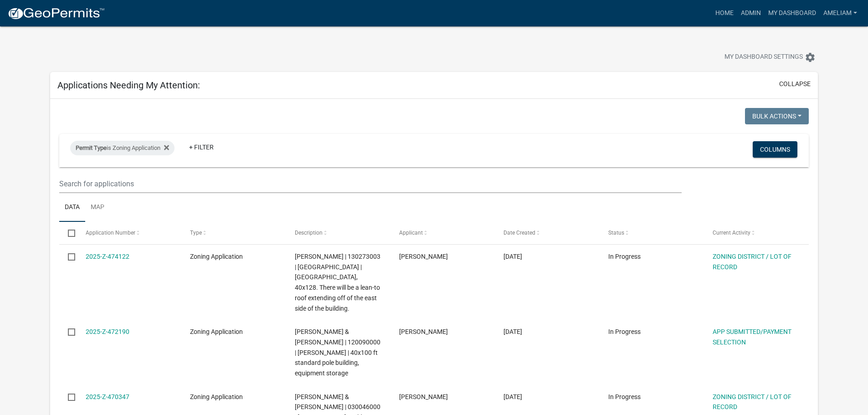 This screenshot has height=415, width=868. Describe the element at coordinates (308, 233) in the screenshot. I see `span: Description` at that location.